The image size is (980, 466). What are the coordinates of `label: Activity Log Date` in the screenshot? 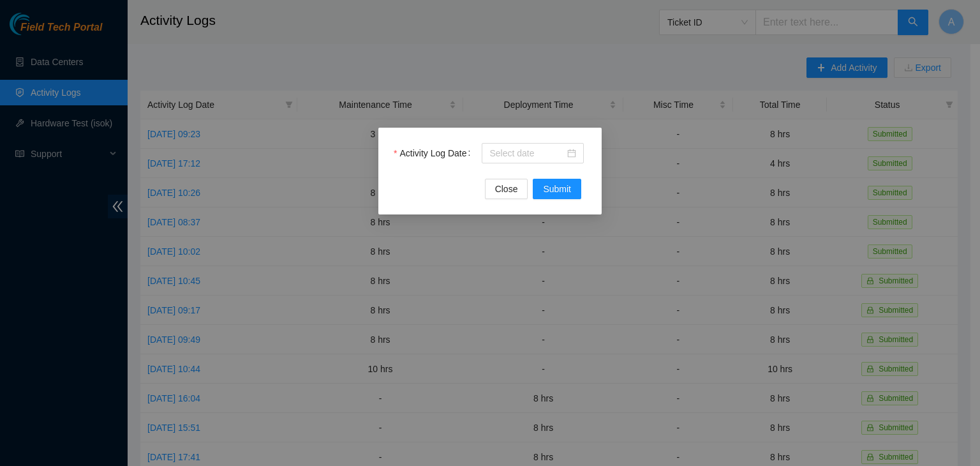 It's located at (435, 153).